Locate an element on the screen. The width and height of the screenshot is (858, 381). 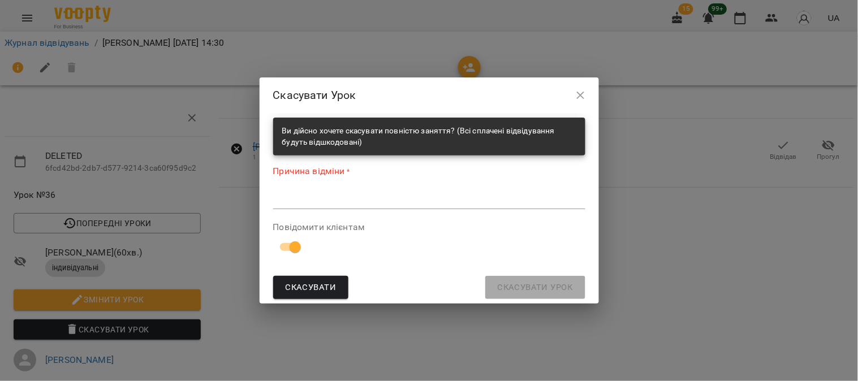
label: Причина відміни is located at coordinates (429, 171).